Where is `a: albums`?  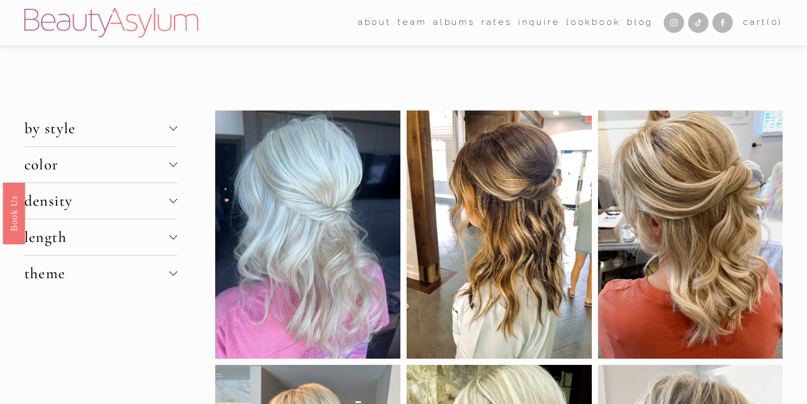
a: albums is located at coordinates (454, 23).